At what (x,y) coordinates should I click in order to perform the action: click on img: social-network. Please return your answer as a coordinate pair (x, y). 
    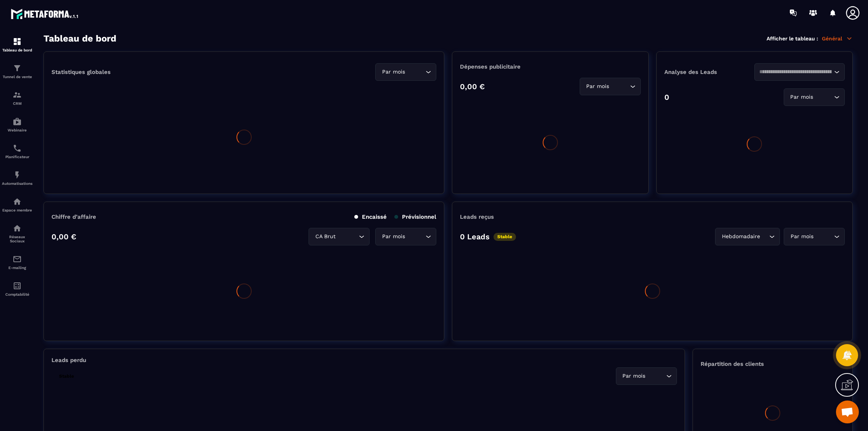
    Looking at the image, I should click on (17, 228).